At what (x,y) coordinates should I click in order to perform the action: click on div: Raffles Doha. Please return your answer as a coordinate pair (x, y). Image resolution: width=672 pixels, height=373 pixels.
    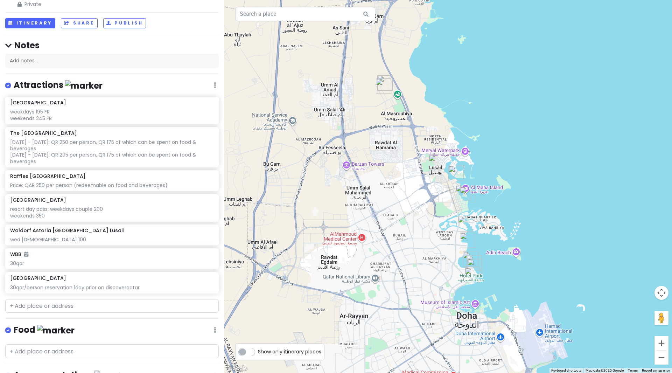
    Looking at the image, I should click on (468, 194).